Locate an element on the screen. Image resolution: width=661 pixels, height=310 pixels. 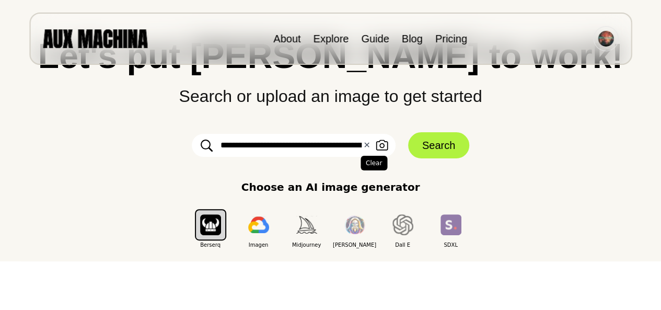
span: Dall E is located at coordinates (403, 245).